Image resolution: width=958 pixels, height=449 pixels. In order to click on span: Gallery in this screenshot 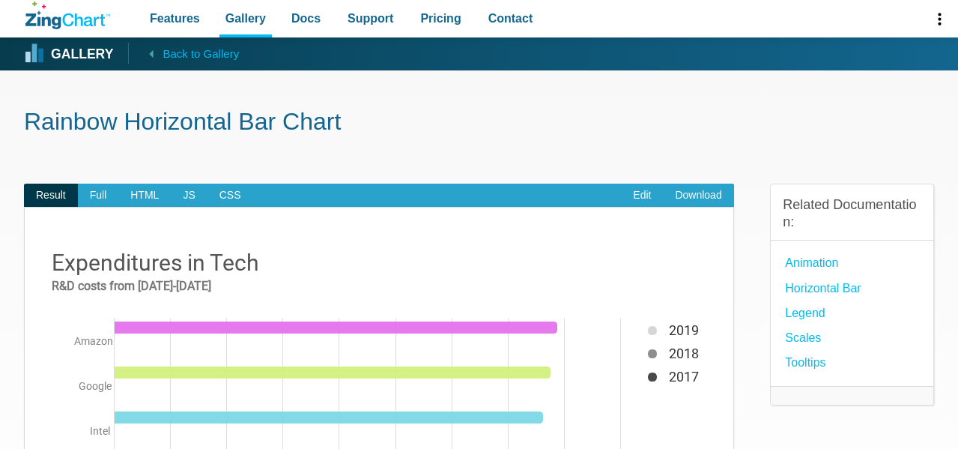, I will do `click(246, 18)`.